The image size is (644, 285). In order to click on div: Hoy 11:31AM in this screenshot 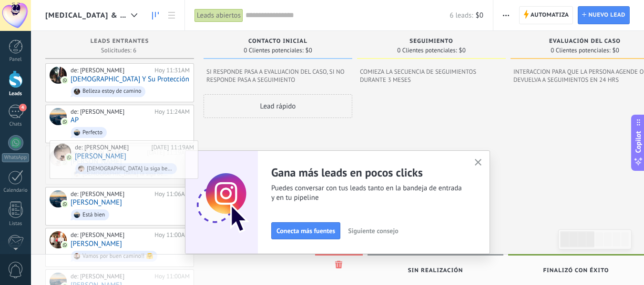, I will do `click(172, 70)`.